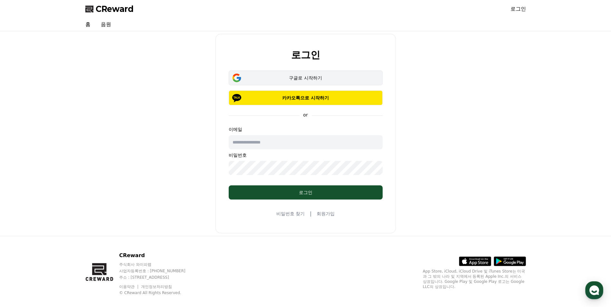 The width and height of the screenshot is (611, 307). Describe the element at coordinates (475, 279) in the screenshot. I see `p: App Store, iCloud, iCloud Drive 및 iTunes Store는 미국과 그 밖의 나라 및 지역에서 등록된 Apple Inc.의 서비스 상표입니다. Goo...` at that location.